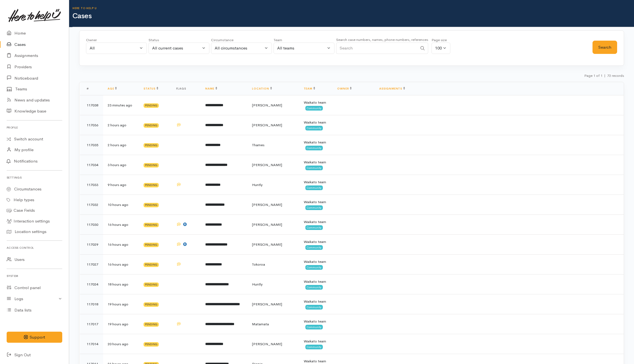 The image size is (634, 364). I want to click on input: Search, so click(376, 48).